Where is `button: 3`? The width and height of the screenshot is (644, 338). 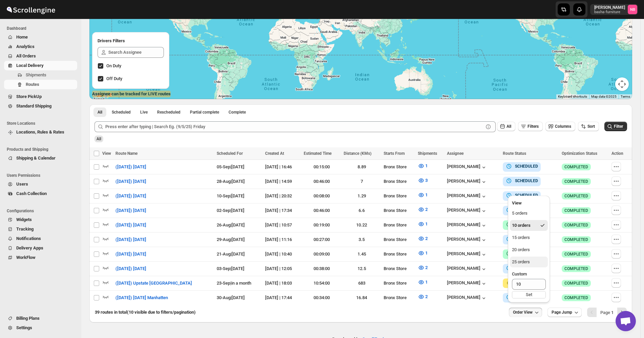
button: 3 is located at coordinates (422, 180).